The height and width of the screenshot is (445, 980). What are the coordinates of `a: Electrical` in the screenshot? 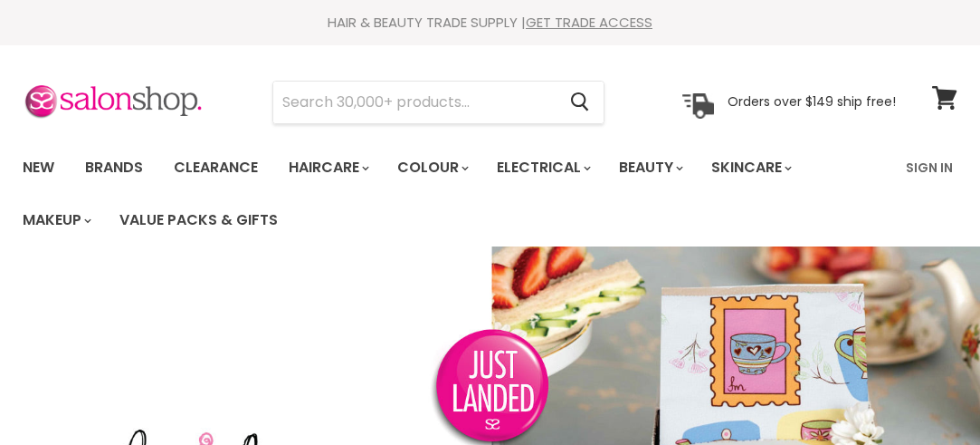 It's located at (542, 167).